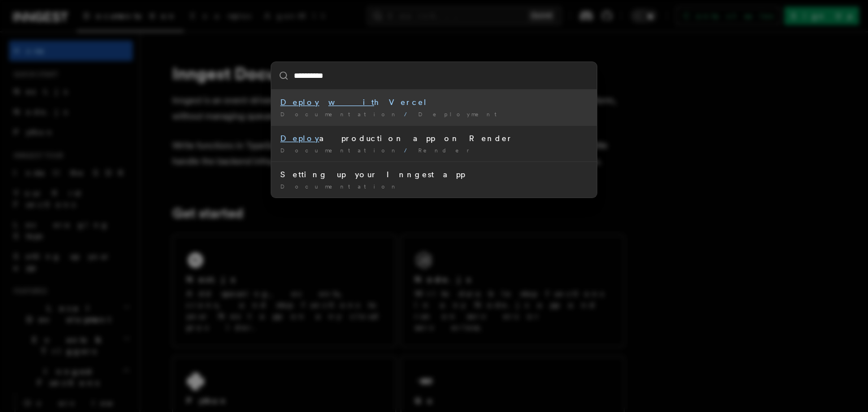  What do you see at coordinates (434, 102) in the screenshot?
I see `div: h Vercel` at bounding box center [434, 102].